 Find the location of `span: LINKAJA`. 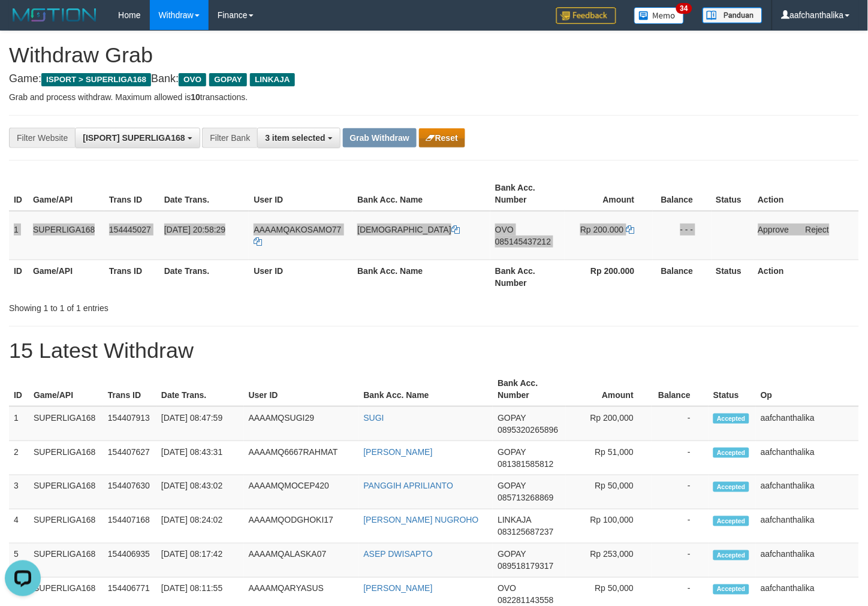

span: LINKAJA is located at coordinates (514, 520).